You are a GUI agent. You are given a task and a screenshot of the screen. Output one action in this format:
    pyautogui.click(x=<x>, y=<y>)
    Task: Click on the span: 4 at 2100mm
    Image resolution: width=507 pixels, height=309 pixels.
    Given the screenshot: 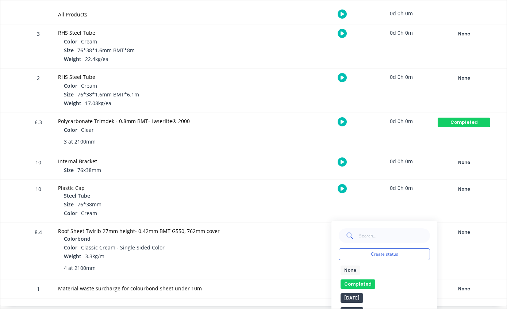 What is the action you would take?
    pyautogui.click(x=80, y=268)
    